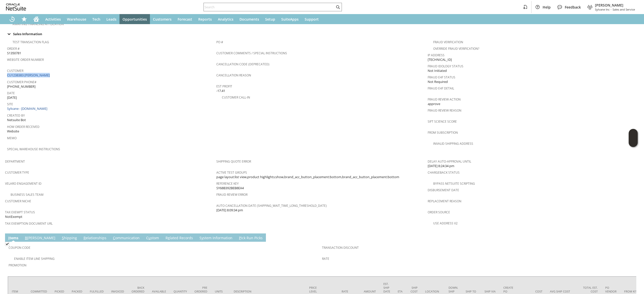 Image resolution: width=644 pixels, height=294 pixels. Describe the element at coordinates (95, 238) in the screenshot. I see `a: Relationships` at that location.